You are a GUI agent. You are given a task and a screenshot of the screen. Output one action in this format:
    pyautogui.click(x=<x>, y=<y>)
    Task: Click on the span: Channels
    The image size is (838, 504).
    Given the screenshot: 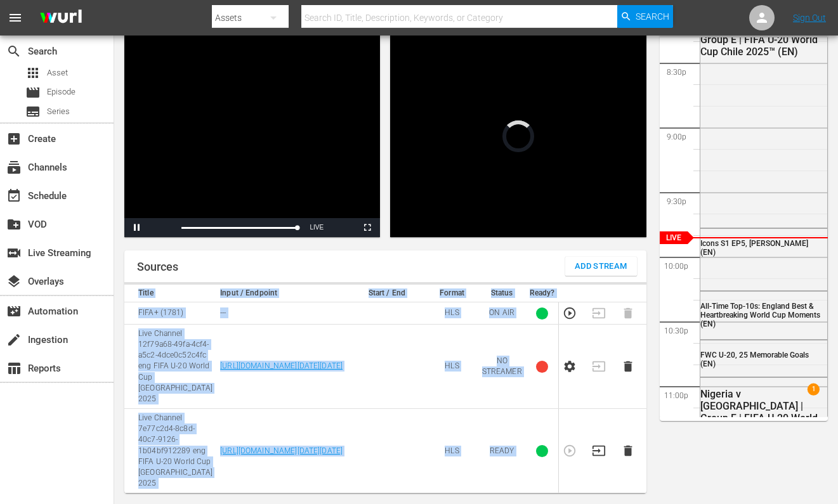 What is the action you would take?
    pyautogui.click(x=14, y=167)
    